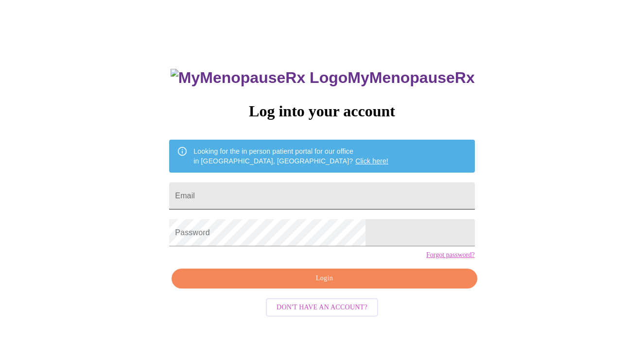 This screenshot has height=337, width=644. Describe the element at coordinates (372, 161) in the screenshot. I see `a: Click here!` at that location.